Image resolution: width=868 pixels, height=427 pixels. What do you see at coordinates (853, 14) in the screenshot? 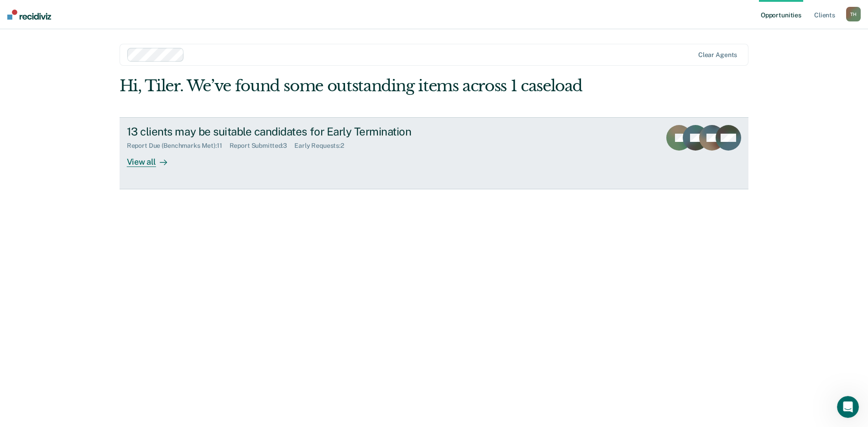
I see `div: T H` at bounding box center [853, 14].